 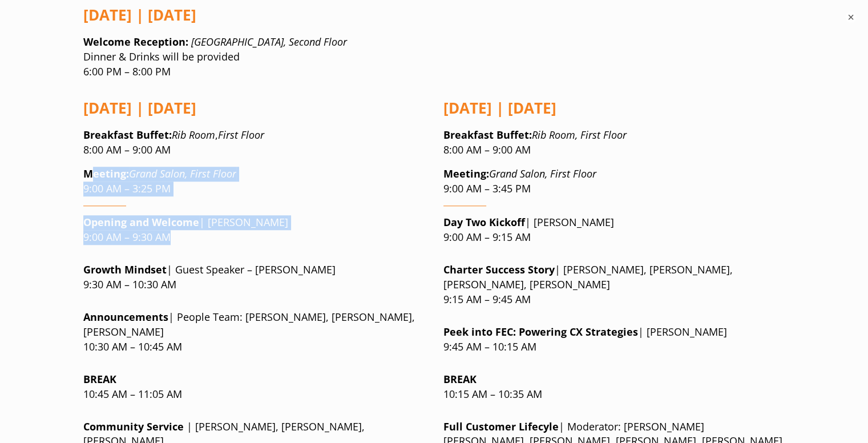 I want to click on p: 10:45 AM – 11:05 AM, so click(x=254, y=387).